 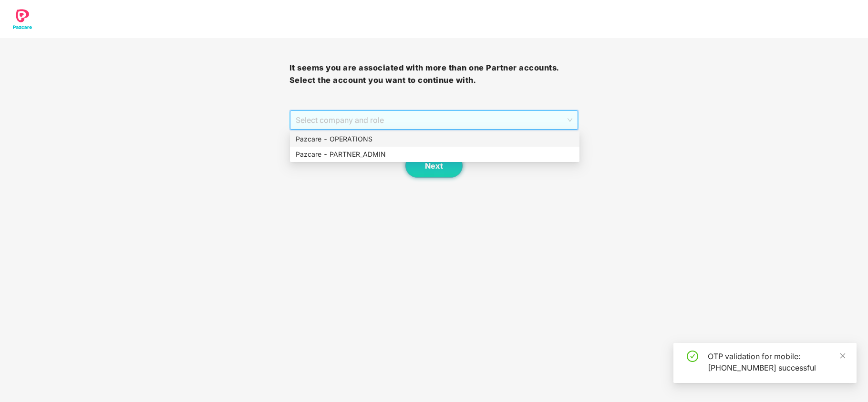 What do you see at coordinates (434, 165) in the screenshot?
I see `button: Next` at bounding box center [434, 165].